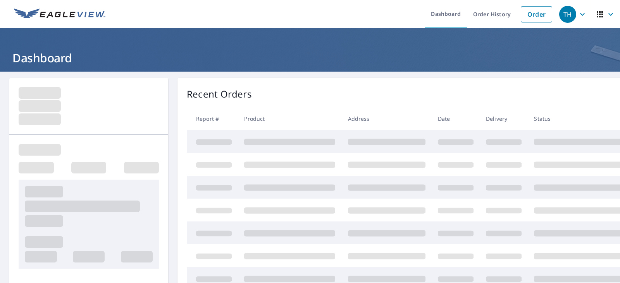 The height and width of the screenshot is (283, 620). What do you see at coordinates (310, 58) in the screenshot?
I see `h1: Dashboard` at bounding box center [310, 58].